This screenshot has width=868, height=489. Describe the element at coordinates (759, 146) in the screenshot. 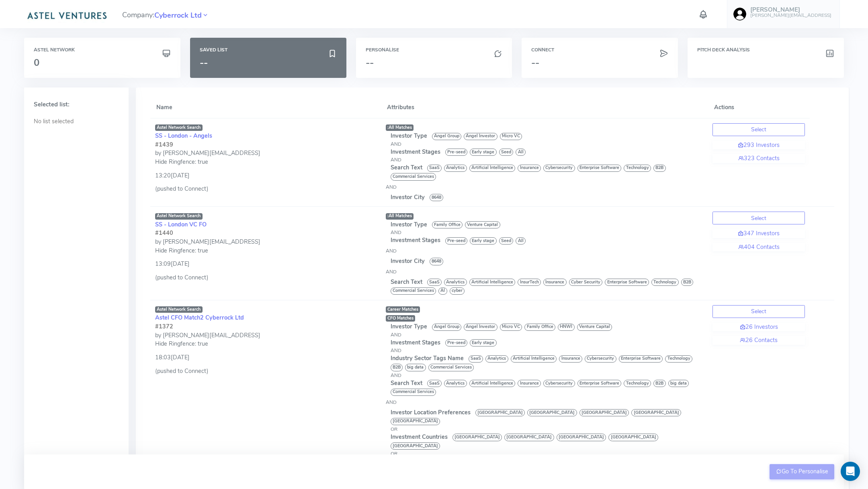

I see `a: 293 Investors` at that location.